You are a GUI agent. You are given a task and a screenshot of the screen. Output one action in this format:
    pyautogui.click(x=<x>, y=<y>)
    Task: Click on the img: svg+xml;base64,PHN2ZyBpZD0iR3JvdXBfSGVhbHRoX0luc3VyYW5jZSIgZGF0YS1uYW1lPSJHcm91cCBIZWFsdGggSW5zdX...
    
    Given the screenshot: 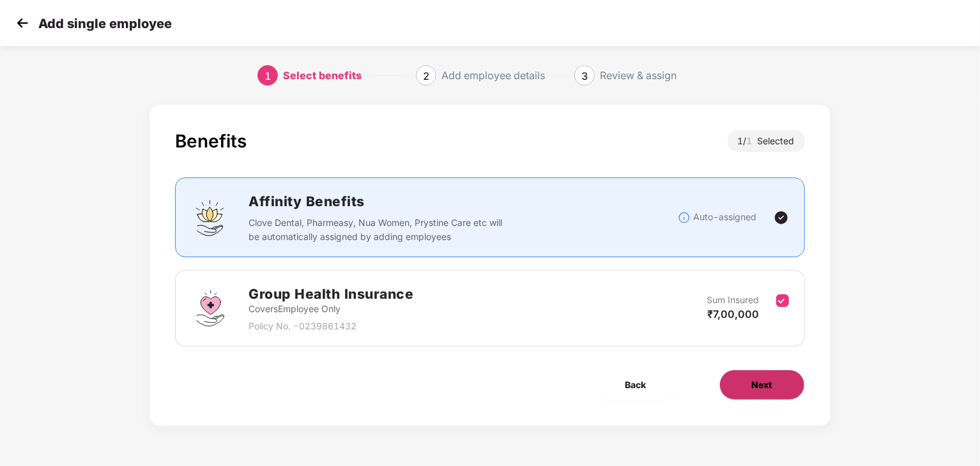 What is the action you would take?
    pyautogui.click(x=210, y=308)
    